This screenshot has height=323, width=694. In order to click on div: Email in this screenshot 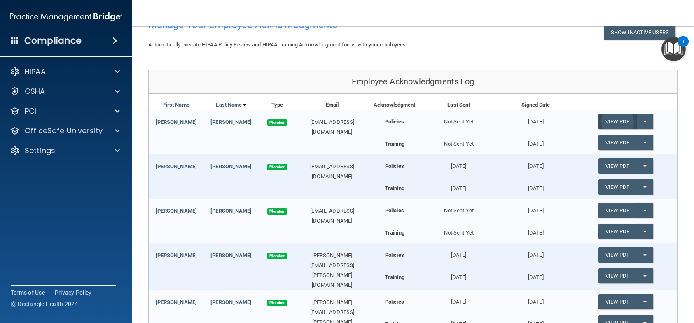, I will do `click(332, 105)`.